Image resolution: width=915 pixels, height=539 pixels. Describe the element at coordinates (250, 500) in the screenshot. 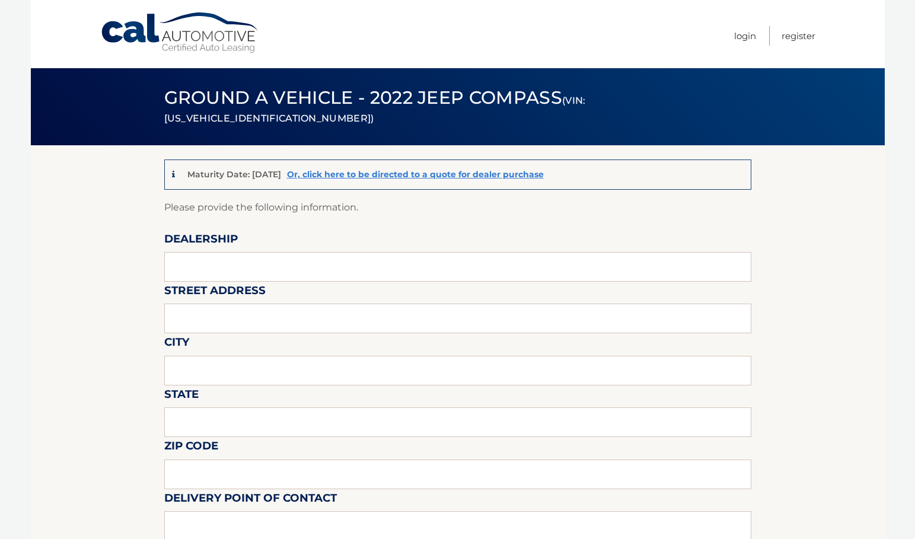

I see `label: Delivery Point of Contact` at that location.